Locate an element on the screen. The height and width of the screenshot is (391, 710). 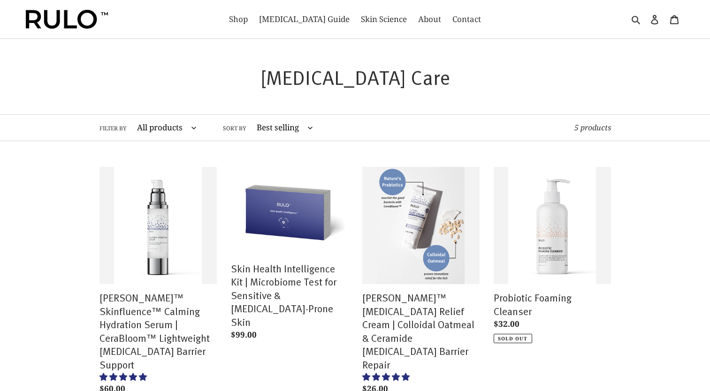
span: About is located at coordinates (429, 19).